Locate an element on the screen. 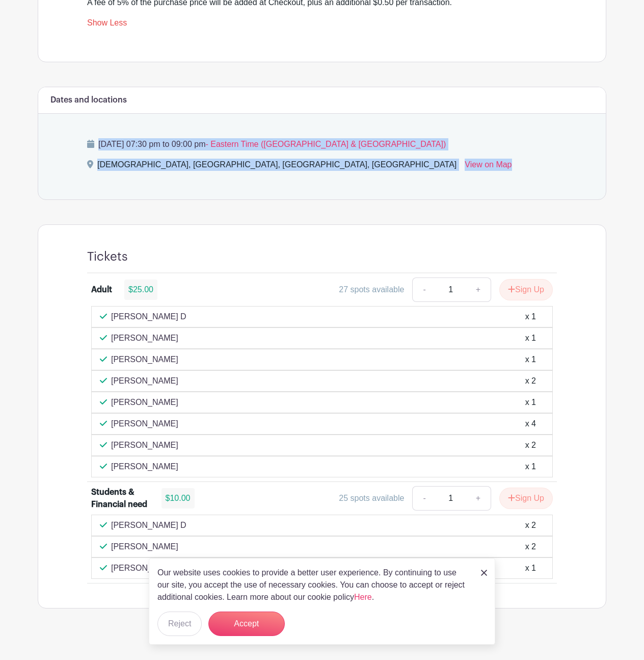  div: x 4 is located at coordinates (531, 424).